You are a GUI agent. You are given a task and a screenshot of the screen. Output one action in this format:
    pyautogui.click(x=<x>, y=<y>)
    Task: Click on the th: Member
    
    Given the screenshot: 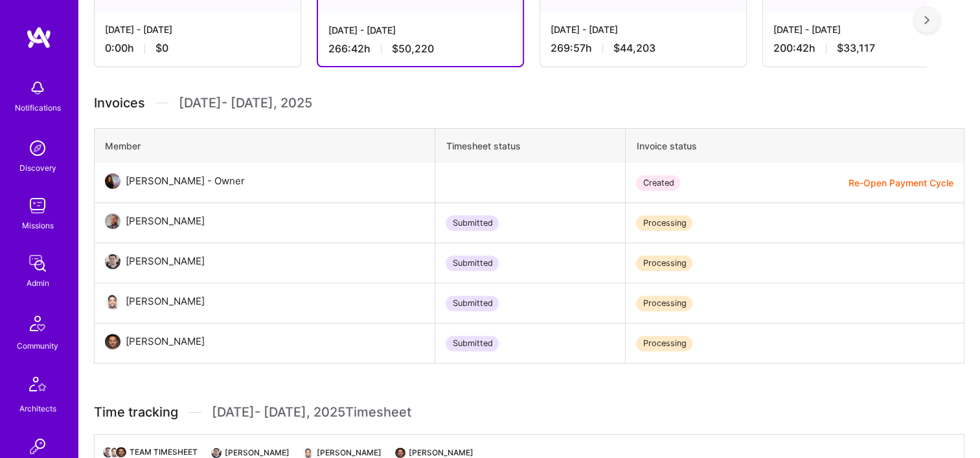 What is the action you would take?
    pyautogui.click(x=265, y=146)
    